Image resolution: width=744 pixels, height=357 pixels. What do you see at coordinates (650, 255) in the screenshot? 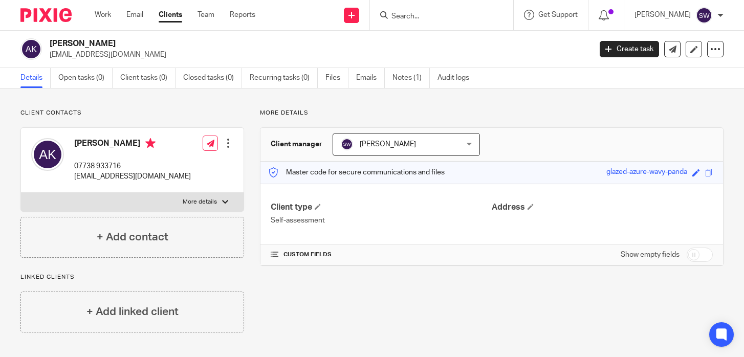
I see `label: Show empty fields` at bounding box center [650, 255].